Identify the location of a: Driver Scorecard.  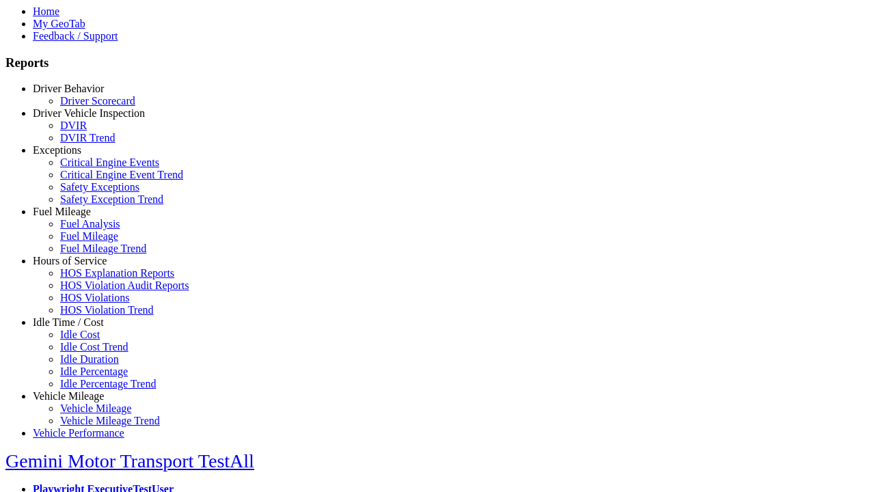
(98, 100).